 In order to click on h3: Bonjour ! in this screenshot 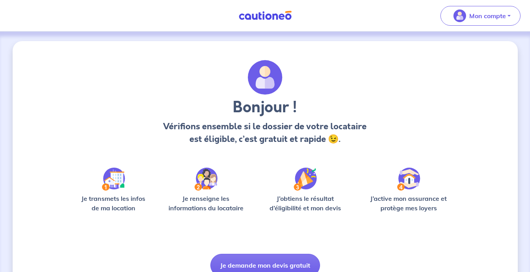, I will do `click(265, 107)`.